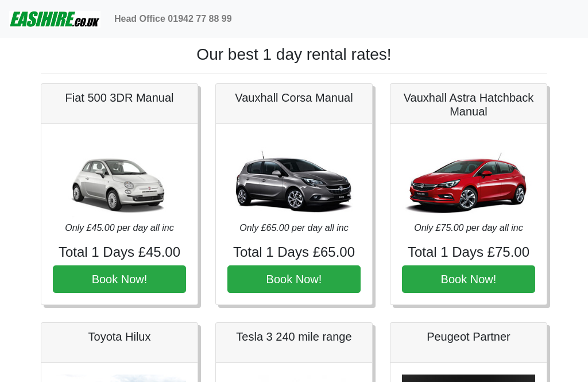  Describe the element at coordinates (54, 19) in the screenshot. I see `img: easihire_logo_small.png` at that location.